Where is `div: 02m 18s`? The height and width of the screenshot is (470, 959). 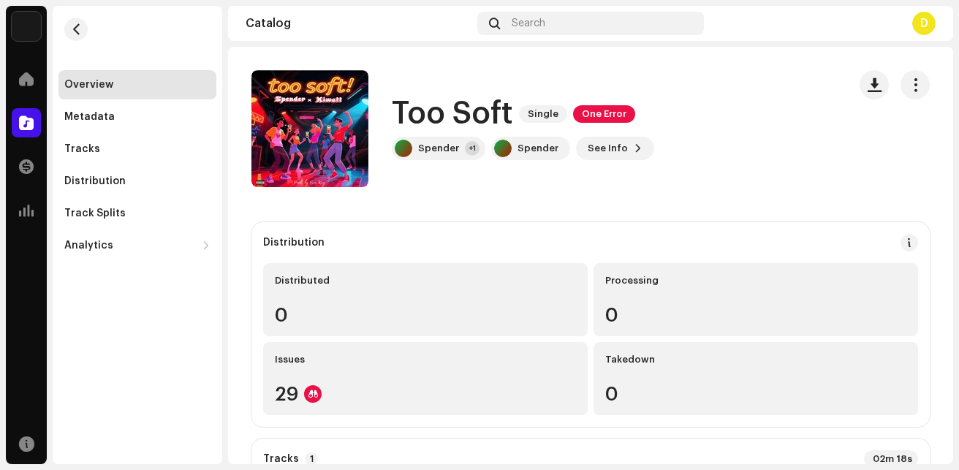 div: 02m 18s is located at coordinates (891, 459).